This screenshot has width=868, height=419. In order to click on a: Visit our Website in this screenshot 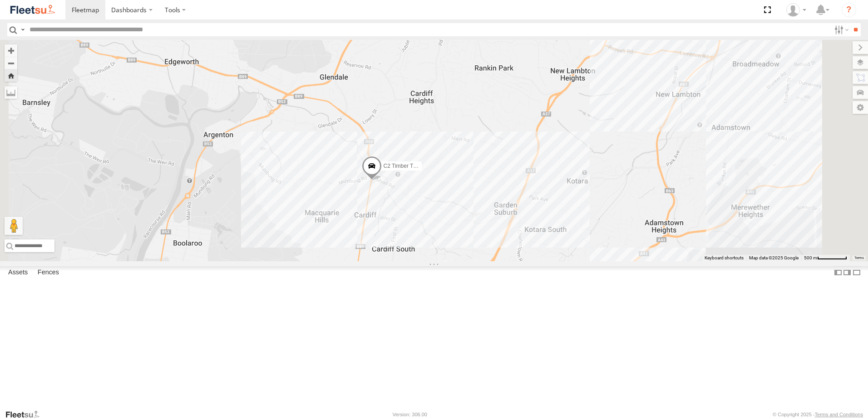, I will do `click(26, 414)`.